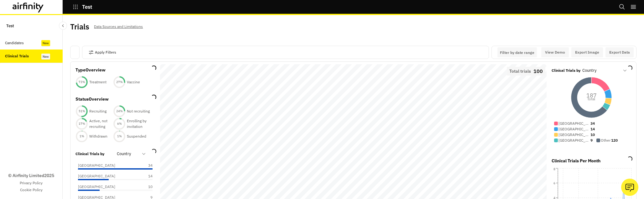 Image resolution: width=644 pixels, height=199 pixels. I want to click on p: 9, so click(591, 140).